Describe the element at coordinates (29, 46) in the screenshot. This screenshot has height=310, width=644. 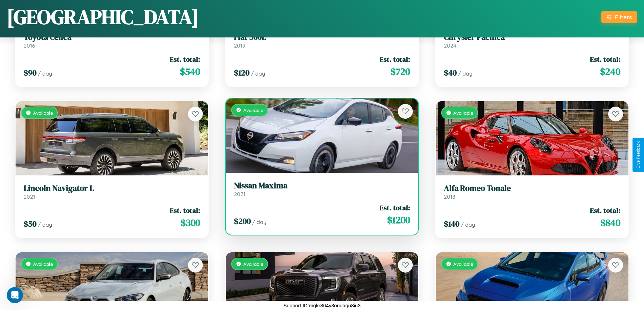
I see `span: 2016` at that location.